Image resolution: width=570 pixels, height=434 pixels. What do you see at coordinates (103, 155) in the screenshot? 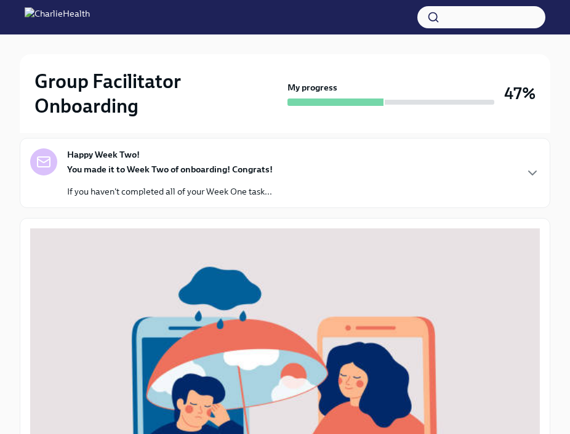
I see `strong: Happy Week Two!` at bounding box center [103, 155].